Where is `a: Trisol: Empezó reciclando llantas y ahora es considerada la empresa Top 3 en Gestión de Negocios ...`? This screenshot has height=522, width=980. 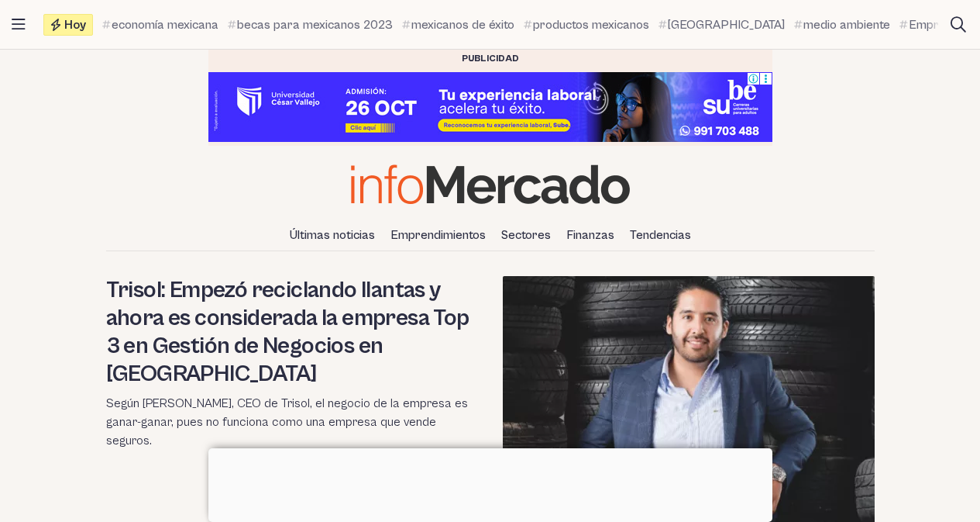 a: Trisol: Empezó reciclando llantas y ahora es considerada la empresa Top 3 en Gestión de Negocios ... is located at coordinates (288, 332).